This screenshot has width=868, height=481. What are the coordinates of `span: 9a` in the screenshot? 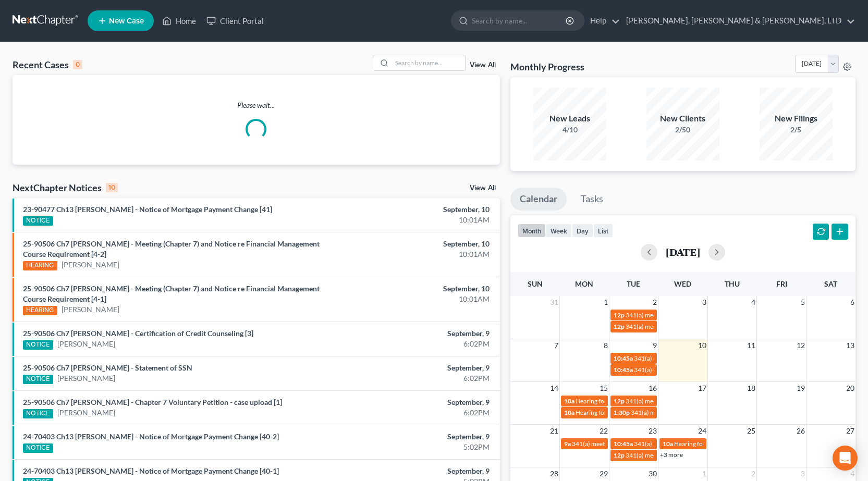 It's located at (568, 443).